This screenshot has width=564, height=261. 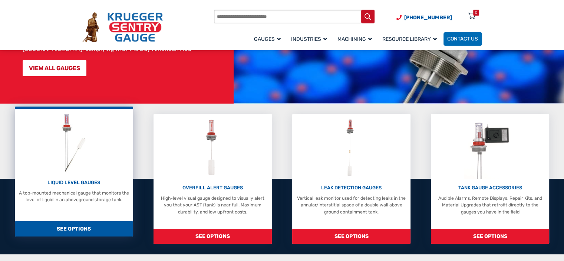 What do you see at coordinates (74, 171) in the screenshot?
I see `a: Liquid Level Gauges LIQUID LEVEL GAUGES A top-mounted mechanical gauge that monitors the level of...` at bounding box center [74, 171].